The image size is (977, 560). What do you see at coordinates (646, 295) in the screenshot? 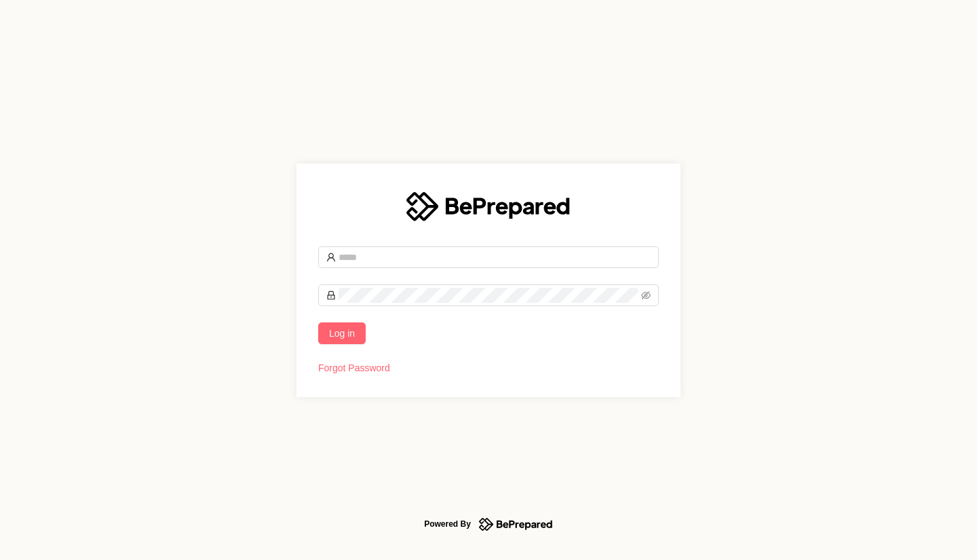
I see `span: eye-invisible` at bounding box center [646, 295].